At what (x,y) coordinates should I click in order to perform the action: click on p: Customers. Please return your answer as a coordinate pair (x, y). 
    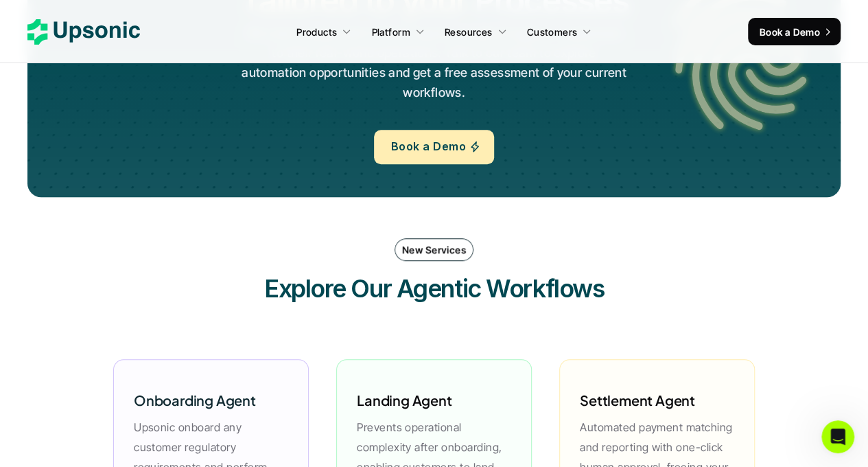
    Looking at the image, I should click on (552, 32).